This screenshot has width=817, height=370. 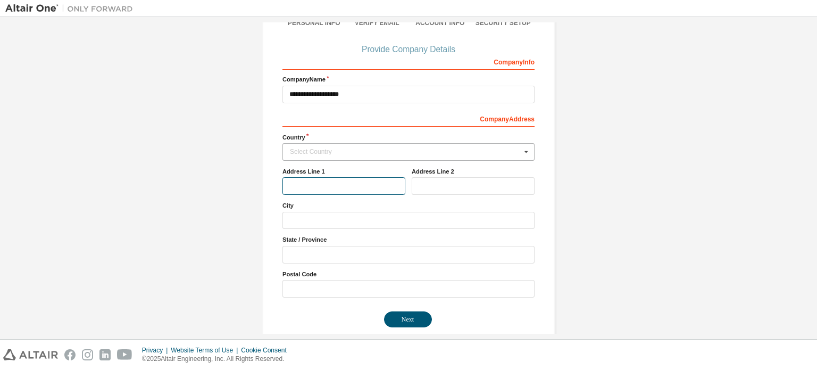 I want to click on label: Postal Code, so click(x=409, y=274).